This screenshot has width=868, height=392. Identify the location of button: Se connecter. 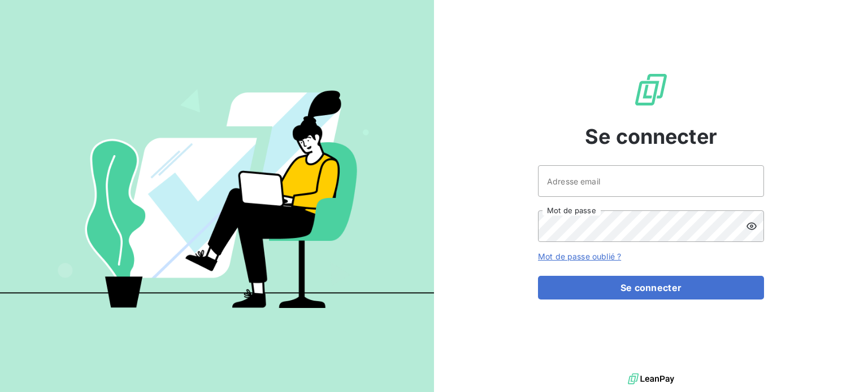
(651, 288).